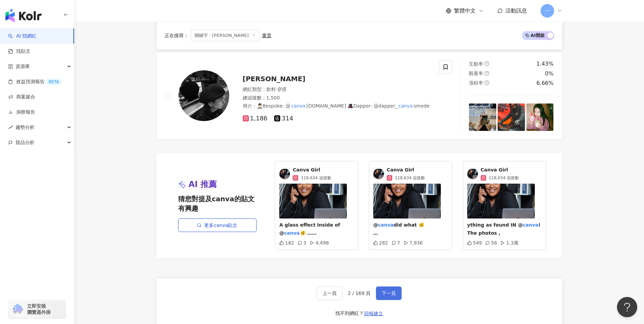 This screenshot has width=644, height=324. Describe the element at coordinates (22, 36) in the screenshot. I see `a: searchAI 找網紅` at that location.